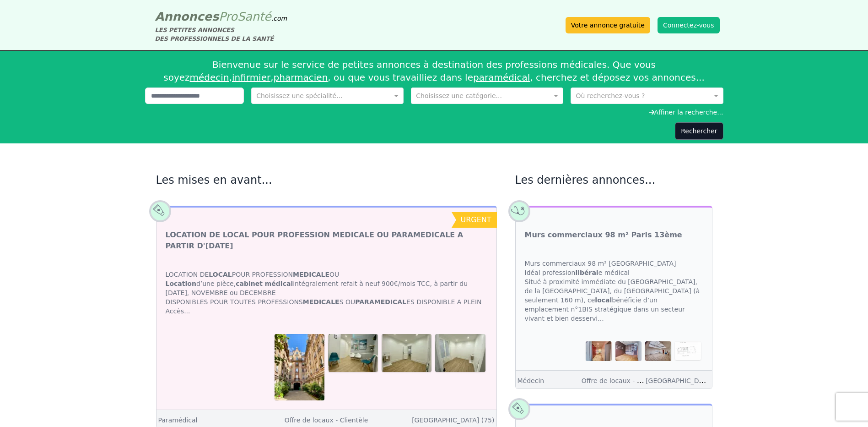 Image resolution: width=868 pixels, height=427 pixels. I want to click on span: Annonces, so click(187, 17).